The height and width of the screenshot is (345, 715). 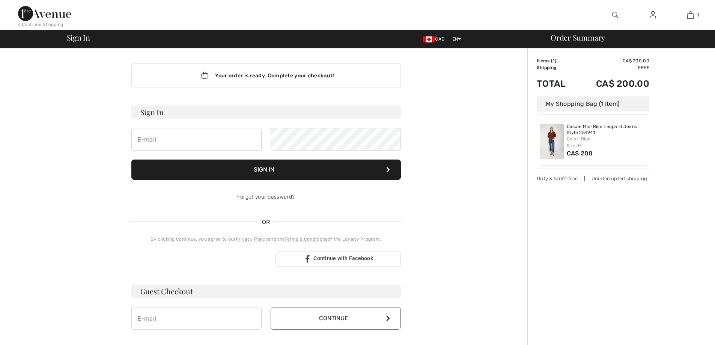 What do you see at coordinates (78, 38) in the screenshot?
I see `span: Sign In` at bounding box center [78, 38].